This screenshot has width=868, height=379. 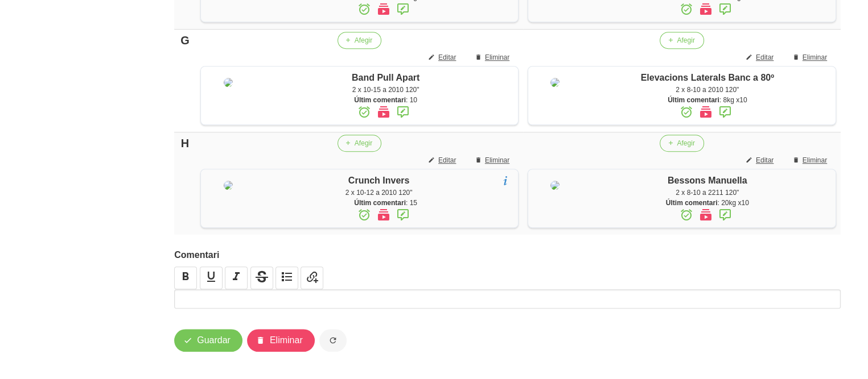 What do you see at coordinates (386, 77) in the screenshot?
I see `span: Band Pull Apart` at bounding box center [386, 77].